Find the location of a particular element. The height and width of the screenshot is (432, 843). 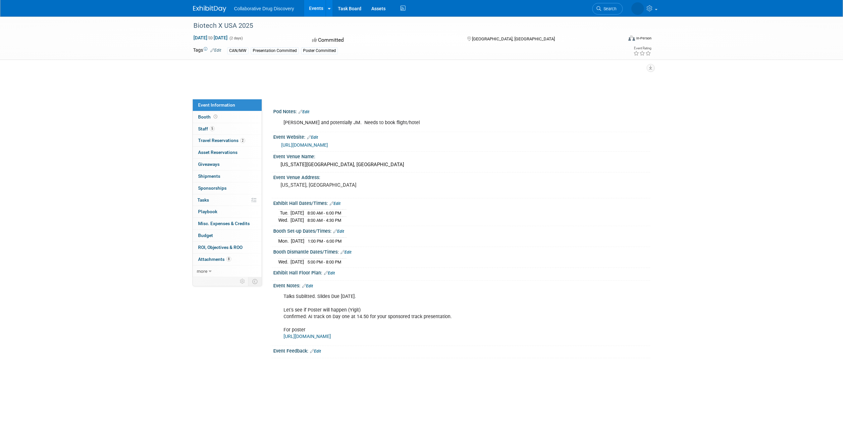

div: CAN/MW is located at coordinates (238, 51).